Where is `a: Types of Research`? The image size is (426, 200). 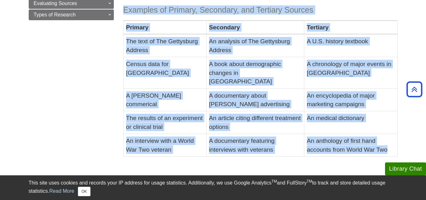 a: Types of Research is located at coordinates (71, 15).